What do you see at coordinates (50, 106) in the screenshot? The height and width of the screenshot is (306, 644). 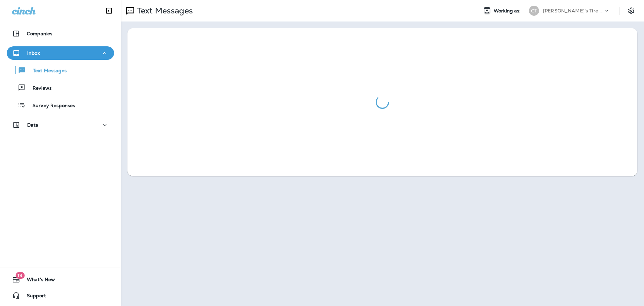 I see `p: Survey Responses` at bounding box center [50, 106].